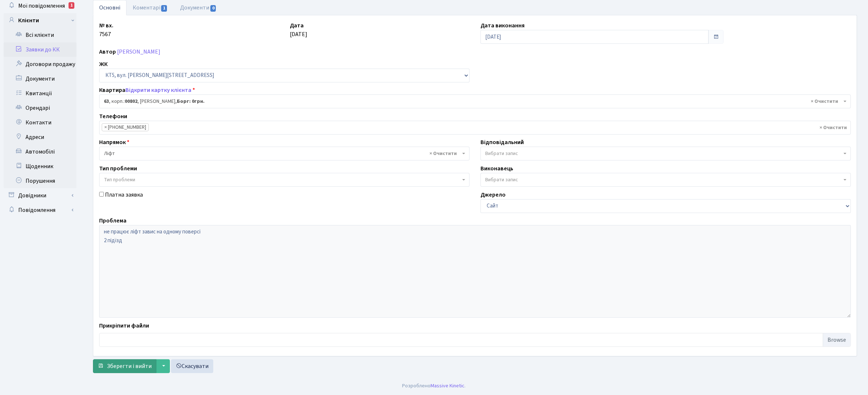  Describe the element at coordinates (113, 221) in the screenshot. I see `label: Проблема` at that location.